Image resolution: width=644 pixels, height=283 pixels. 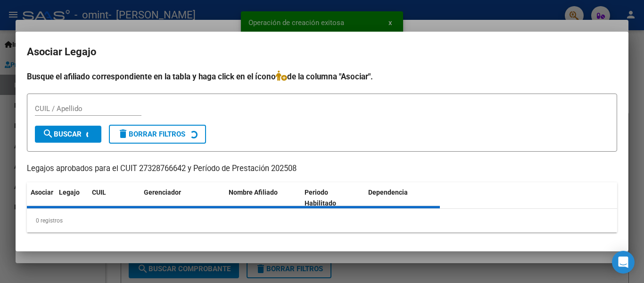 What do you see at coordinates (263, 198) in the screenshot?
I see `datatable-header-cell: Nombre Afiliado` at bounding box center [263, 198].